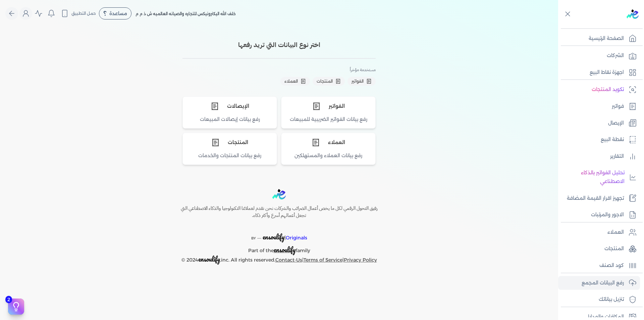 Image resolution: width=644 pixels, height=320 pixels. I want to click on a: الإيصال, so click(599, 123).